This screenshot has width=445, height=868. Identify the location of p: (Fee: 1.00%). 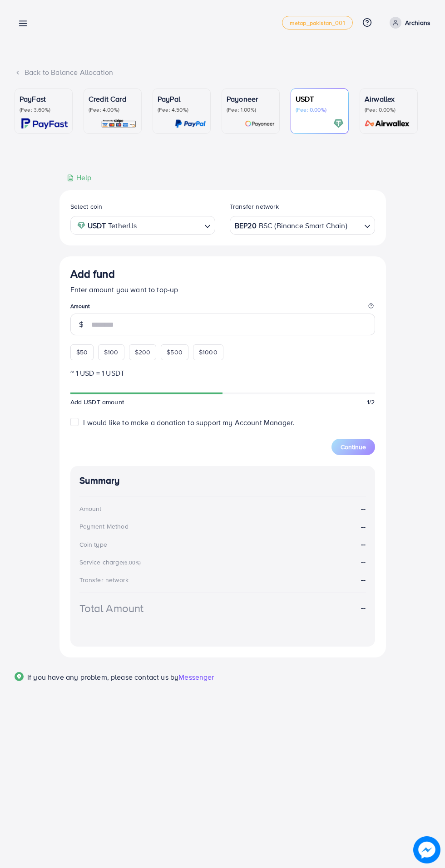
(250, 110).